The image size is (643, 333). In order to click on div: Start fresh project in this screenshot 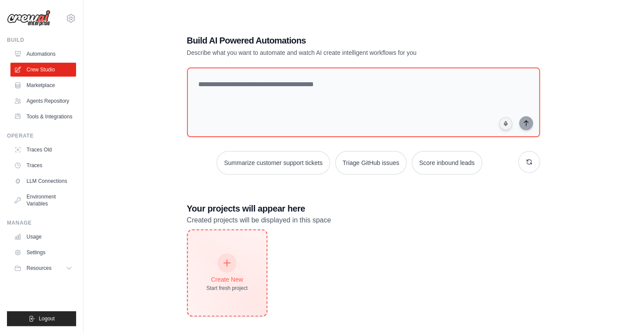, I will do `click(227, 288)`.